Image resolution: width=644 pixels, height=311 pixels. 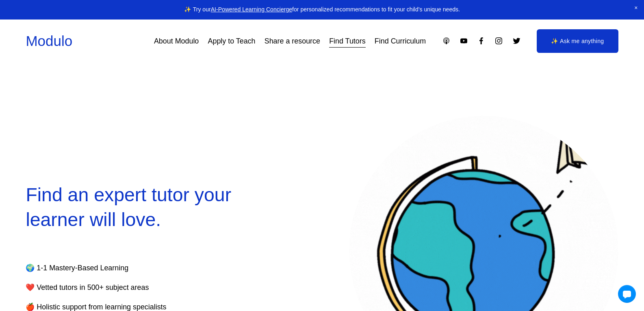 What do you see at coordinates (516, 41) in the screenshot?
I see `a: Twitter` at bounding box center [516, 41].